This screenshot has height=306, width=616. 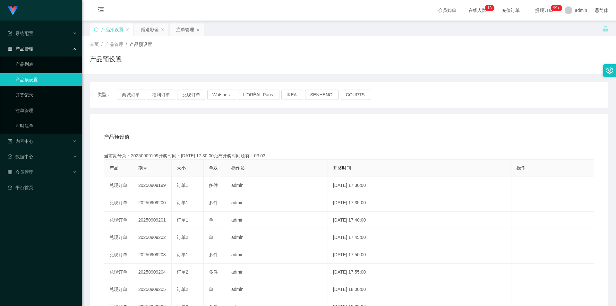 I want to click on sup: 13, so click(x=489, y=8).